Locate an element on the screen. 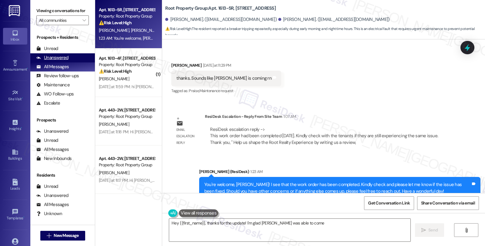  span: : The resident reported a breaker tripping repeatedly, especially during early morning and nightt... is located at coordinates (325, 32).